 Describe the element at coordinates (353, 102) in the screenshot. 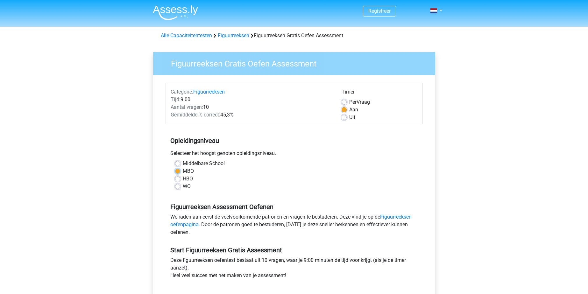

I see `span: Per` at that location.